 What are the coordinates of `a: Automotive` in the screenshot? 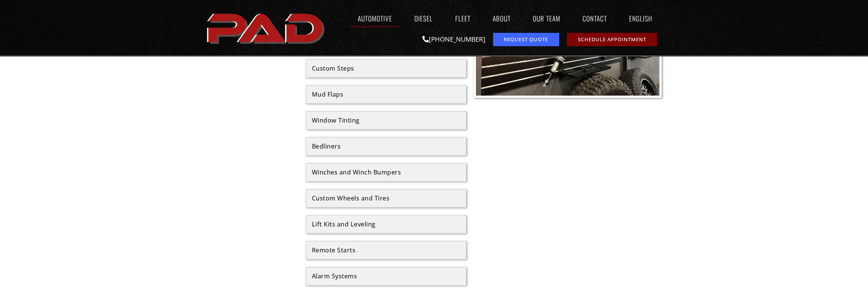 It's located at (375, 18).